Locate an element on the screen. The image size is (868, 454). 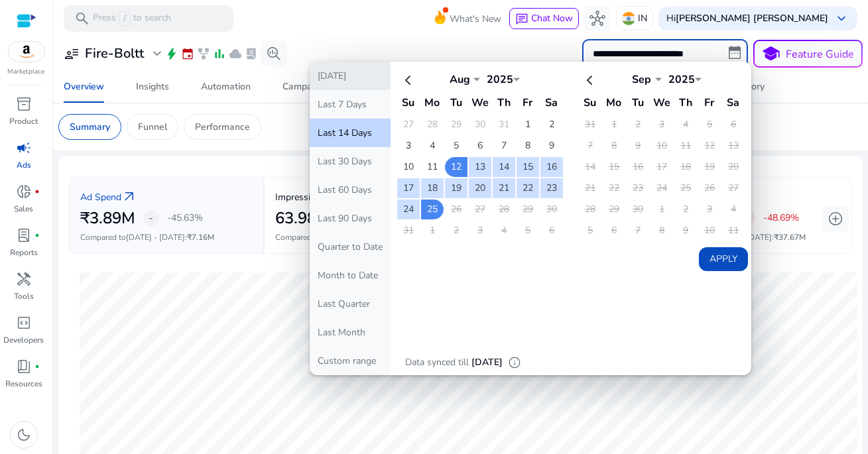
button: Last Month is located at coordinates (350, 332).